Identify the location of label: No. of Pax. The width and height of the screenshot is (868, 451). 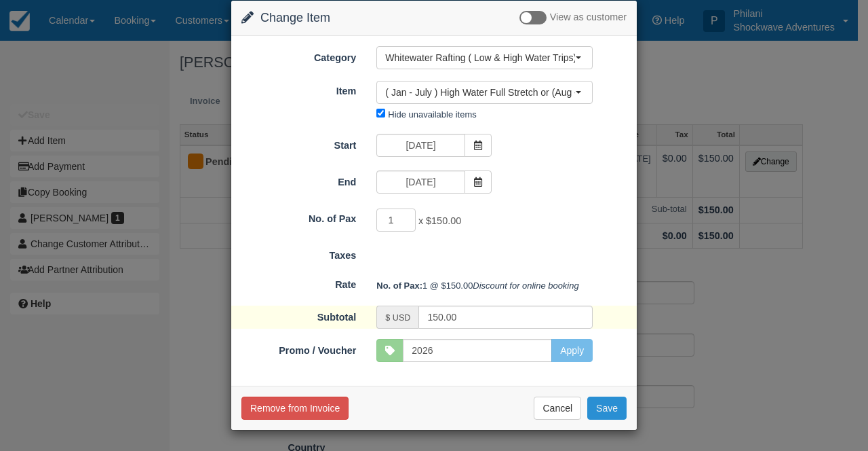
(299, 217).